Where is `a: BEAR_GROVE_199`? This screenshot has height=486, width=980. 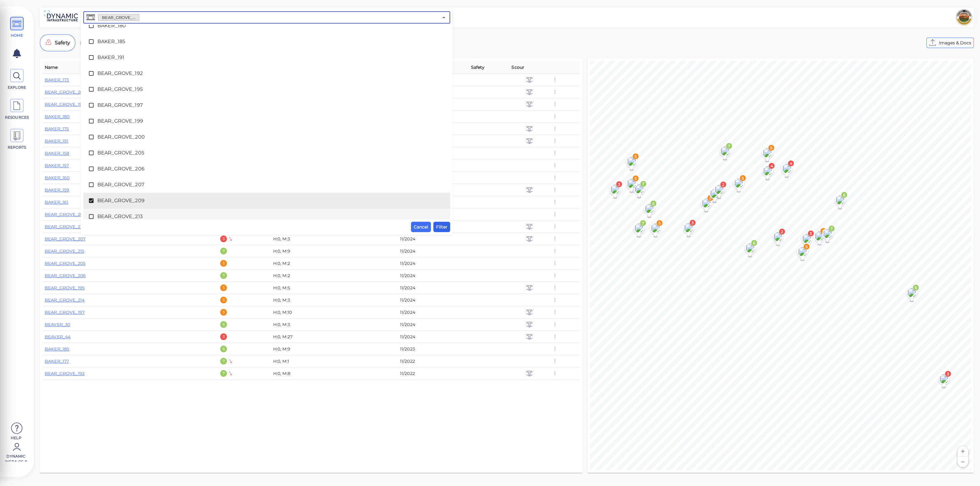
a: BEAR_GROVE_199 is located at coordinates (65, 104).